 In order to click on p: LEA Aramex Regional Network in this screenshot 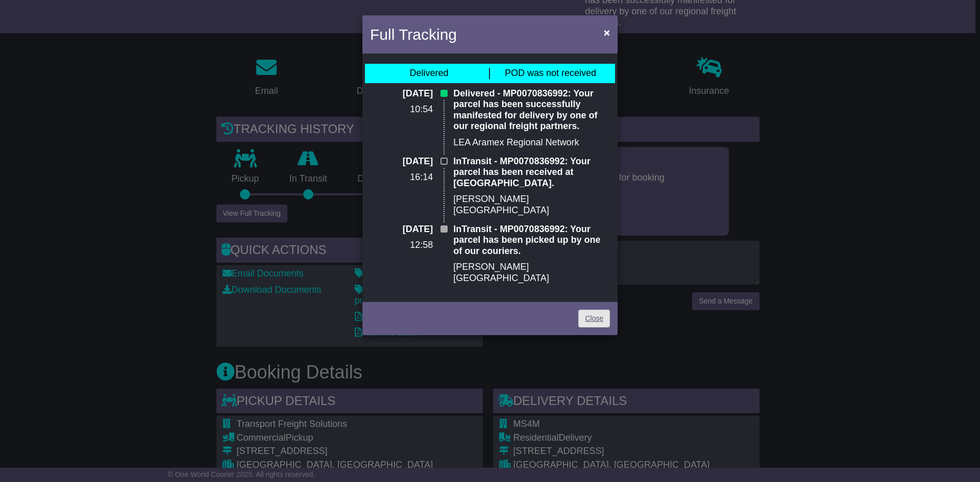, I will do `click(531, 143)`.